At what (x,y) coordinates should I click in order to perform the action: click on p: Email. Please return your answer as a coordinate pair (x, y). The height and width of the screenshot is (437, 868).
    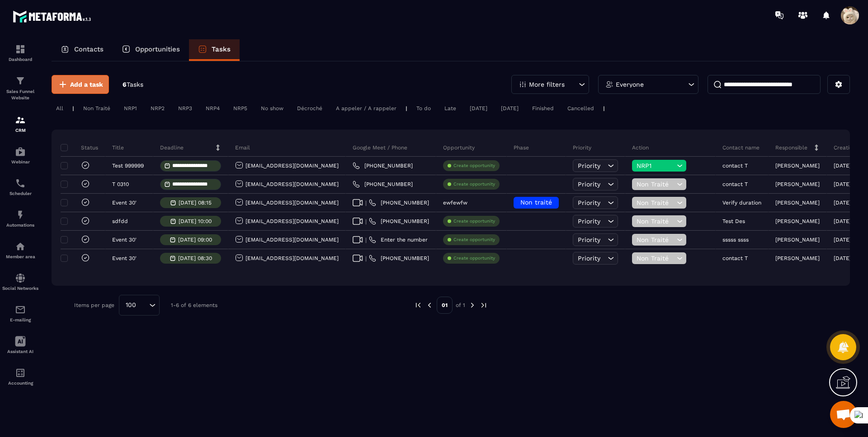
    Looking at the image, I should click on (242, 147).